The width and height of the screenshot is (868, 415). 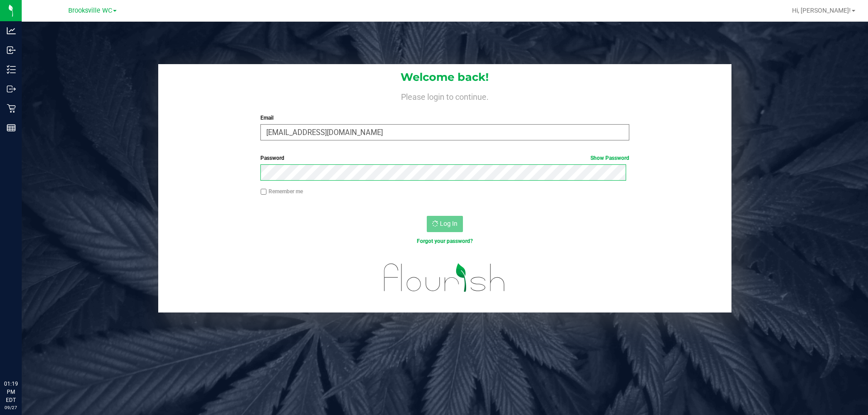 What do you see at coordinates (610, 158) in the screenshot?
I see `a: Show Password` at bounding box center [610, 158].